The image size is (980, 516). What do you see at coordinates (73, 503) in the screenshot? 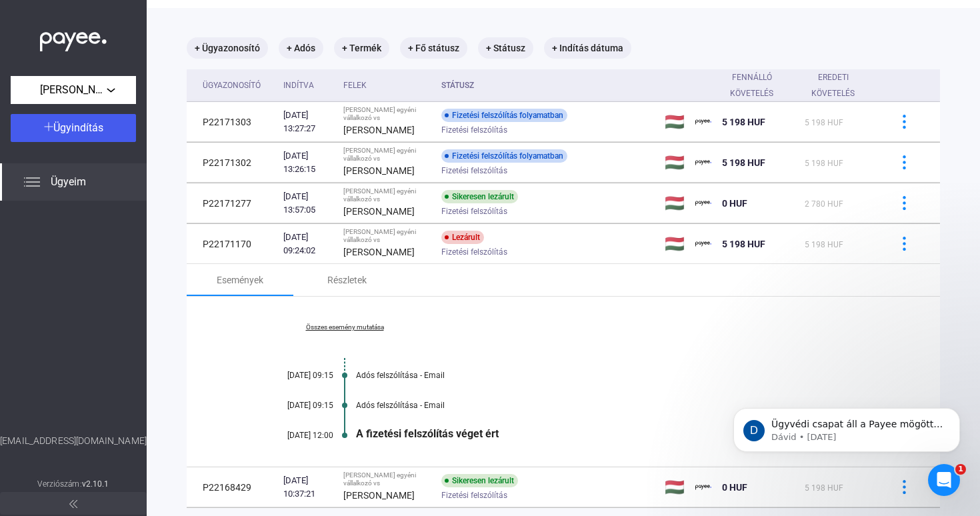
I see `img: arrow-double-left-grey.svg` at bounding box center [73, 503].